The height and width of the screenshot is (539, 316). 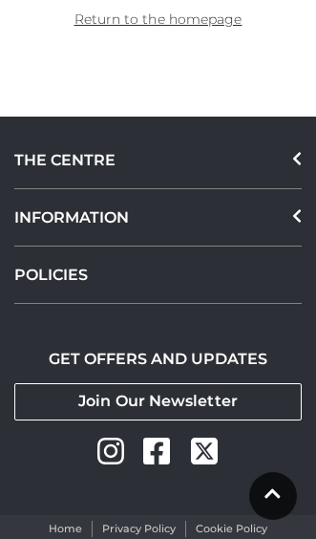 I want to click on h2: GET OFFERS AND UPDATES, so click(x=158, y=358).